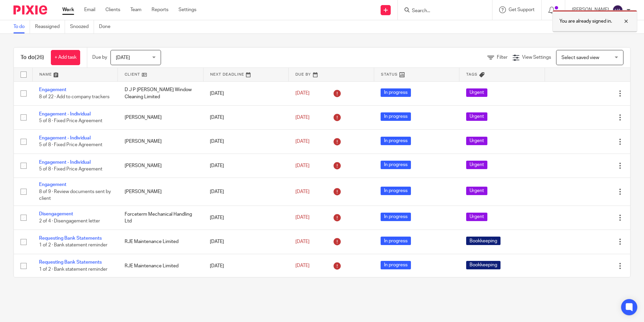  What do you see at coordinates (160, 217) in the screenshot?
I see `td: Forceterm Mechanical Handling Ltd` at bounding box center [160, 217].